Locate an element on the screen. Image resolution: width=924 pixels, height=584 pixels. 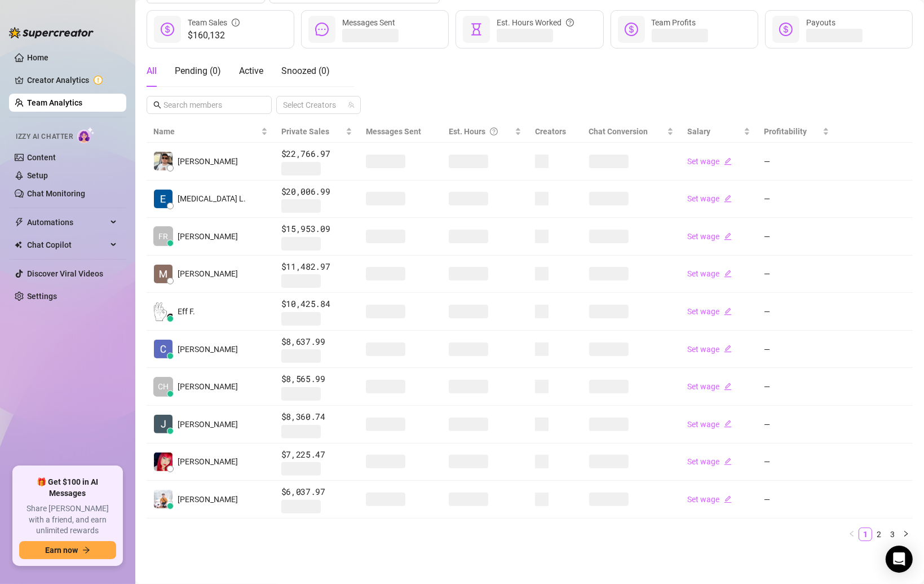
span: $22,766.97 is located at coordinates (317, 154).